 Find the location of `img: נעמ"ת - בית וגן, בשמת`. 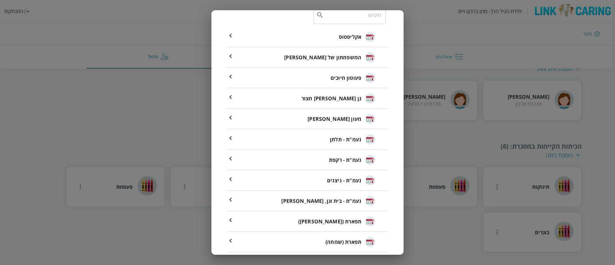

img: נעמ"ת - בית וגן, בשמת is located at coordinates (370, 201).